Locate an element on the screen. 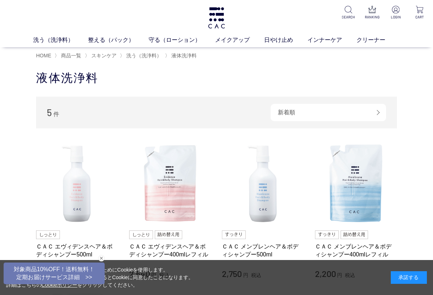  a: RANKING is located at coordinates (372, 13).